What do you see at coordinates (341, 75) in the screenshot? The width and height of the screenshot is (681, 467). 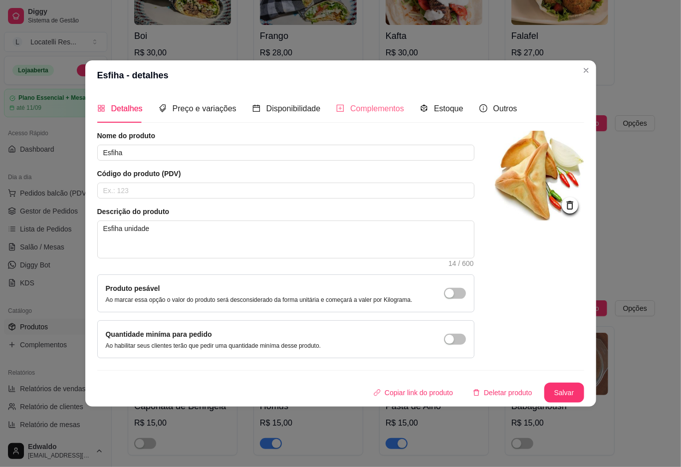 I see `header: Esfiha - detalhes` at bounding box center [341, 75].